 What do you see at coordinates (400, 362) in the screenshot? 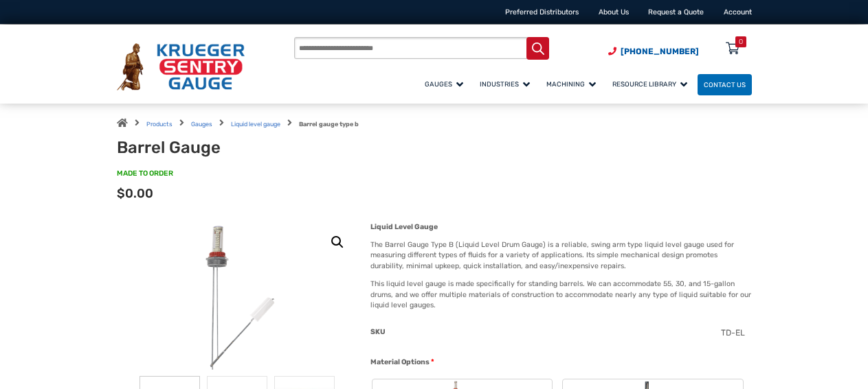
I see `span: Material Options` at bounding box center [400, 362].